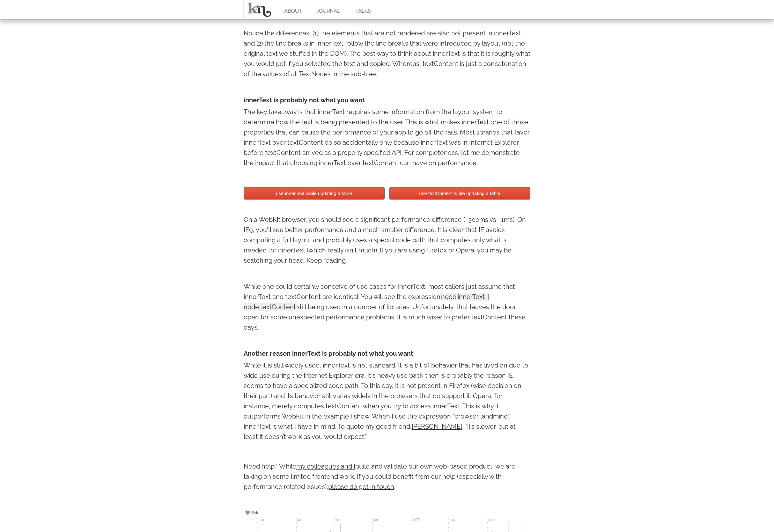 Image resolution: width=774 pixels, height=532 pixels. What do you see at coordinates (338, 519) in the screenshot?
I see `text: may` at bounding box center [338, 519].